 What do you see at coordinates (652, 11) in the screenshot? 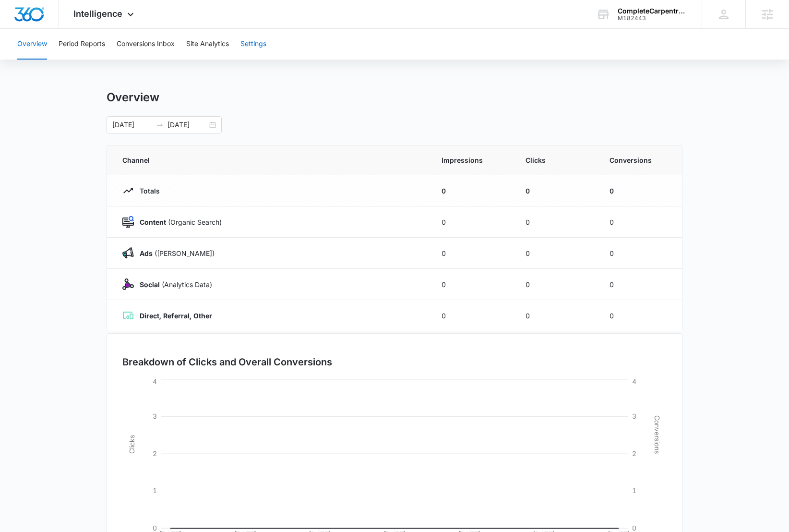
I see `div: account name` at bounding box center [652, 11].